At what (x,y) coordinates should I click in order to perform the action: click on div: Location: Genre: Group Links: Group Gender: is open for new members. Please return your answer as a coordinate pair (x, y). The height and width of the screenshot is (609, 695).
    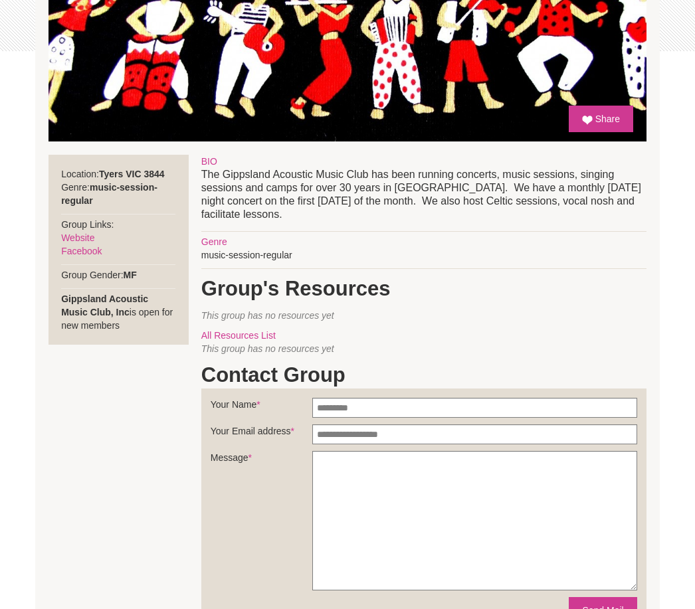
    Looking at the image, I should click on (118, 250).